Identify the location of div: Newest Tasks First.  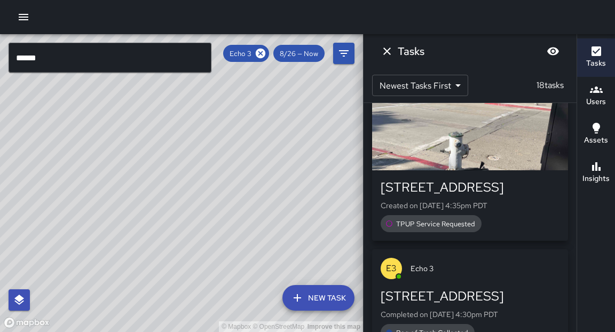
(420, 85).